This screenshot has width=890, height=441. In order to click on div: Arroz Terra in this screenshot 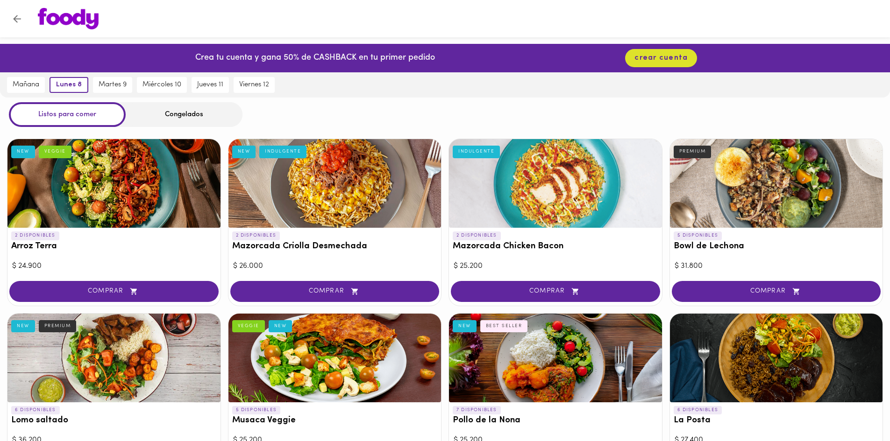, I will do `click(114, 184)`.